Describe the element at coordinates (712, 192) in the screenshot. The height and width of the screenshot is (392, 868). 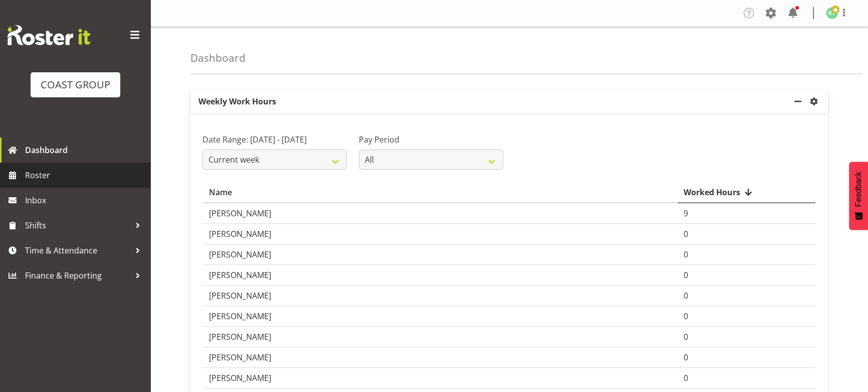
I see `span: Worked Hours` at that location.